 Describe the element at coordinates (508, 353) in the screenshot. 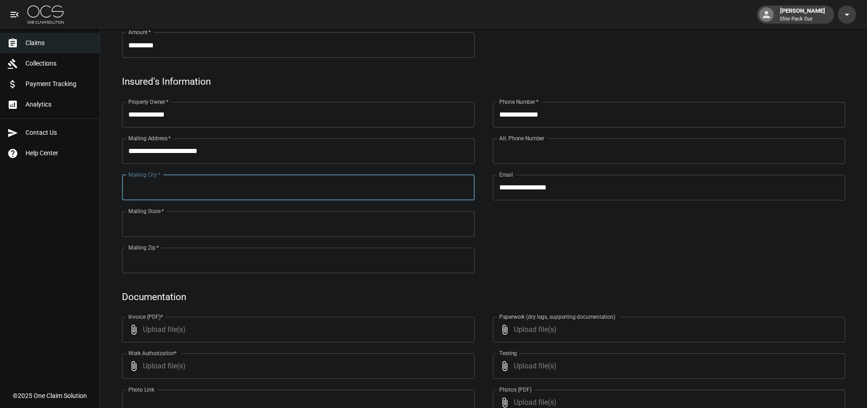

I see `label: Testing` at that location.